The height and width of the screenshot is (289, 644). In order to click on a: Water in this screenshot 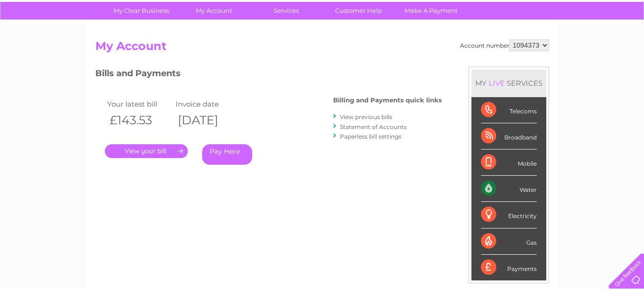, I will do `click(485, 44)`.